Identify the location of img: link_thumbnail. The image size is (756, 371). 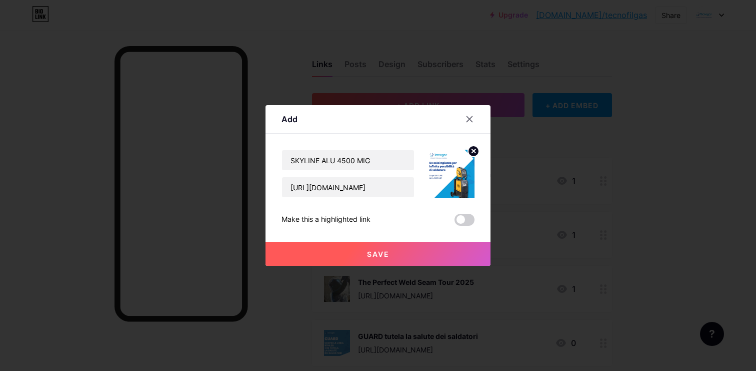
(451, 174).